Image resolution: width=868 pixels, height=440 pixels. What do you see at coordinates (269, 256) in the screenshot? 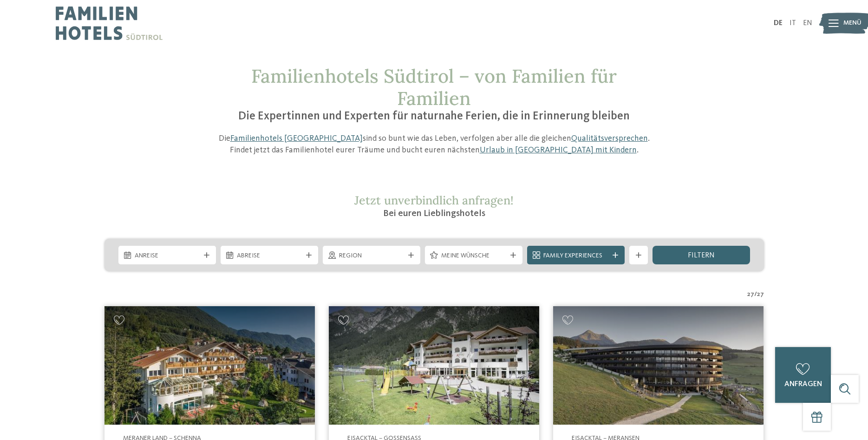
I see `span: Abreise` at bounding box center [269, 256].